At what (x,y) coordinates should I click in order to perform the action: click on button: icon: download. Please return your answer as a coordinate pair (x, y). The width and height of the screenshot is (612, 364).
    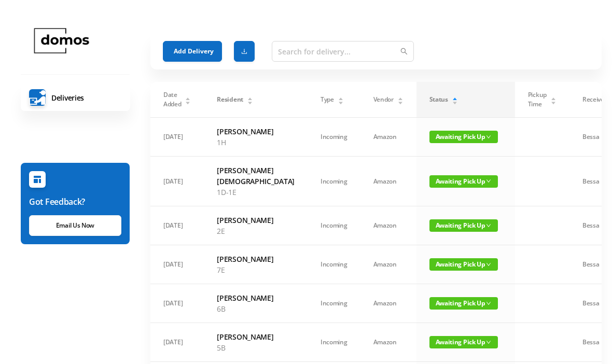
    Looking at the image, I should click on (245, 51).